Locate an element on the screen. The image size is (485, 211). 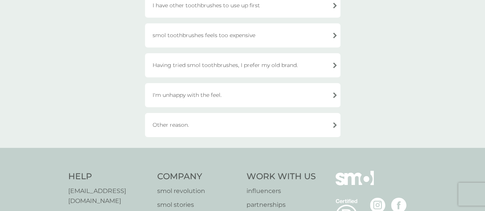
a: smol stories is located at coordinates (198, 205).